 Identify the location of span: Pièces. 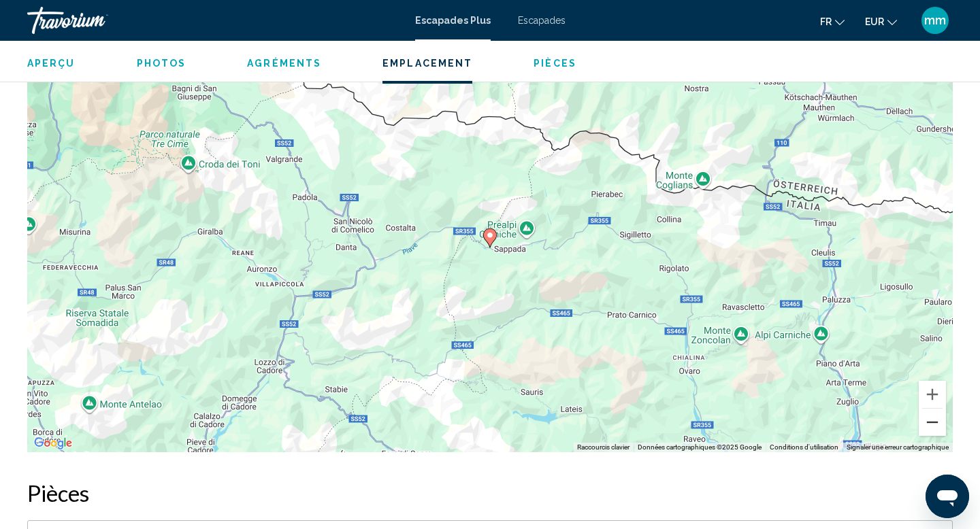
(555, 64).